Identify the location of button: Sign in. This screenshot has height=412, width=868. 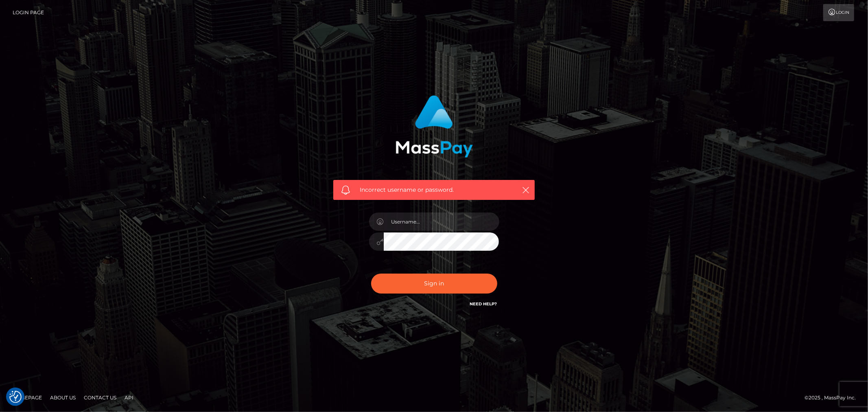
(434, 283).